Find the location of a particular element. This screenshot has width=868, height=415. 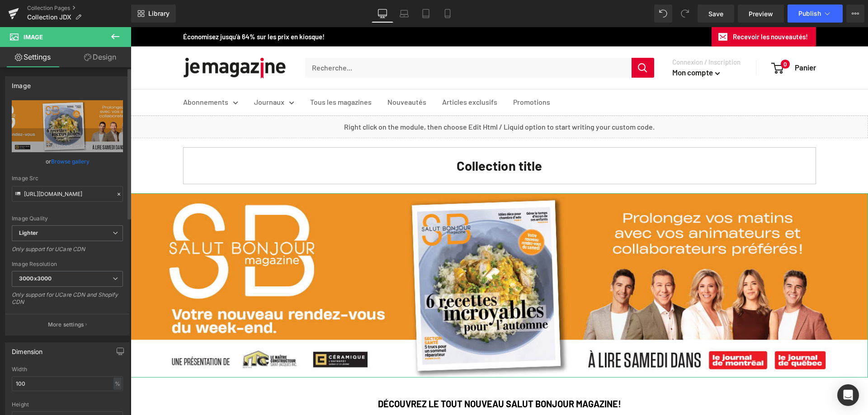

div: Only support for UCare CDN and Shopify CDN is located at coordinates (67, 301).